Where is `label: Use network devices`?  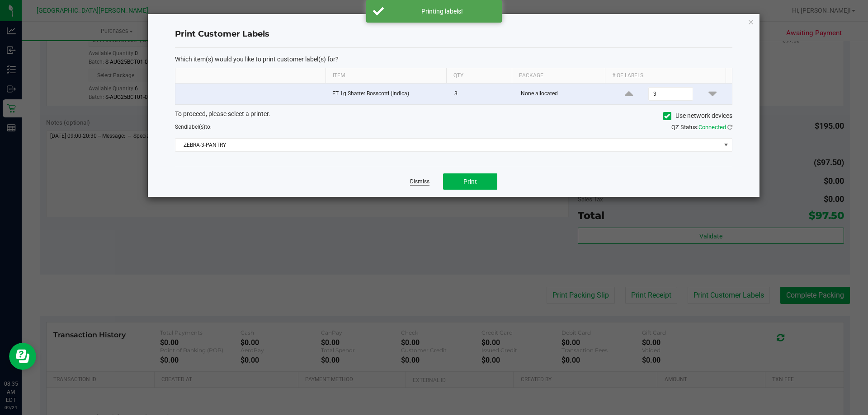
label: Use network devices is located at coordinates (698, 116).